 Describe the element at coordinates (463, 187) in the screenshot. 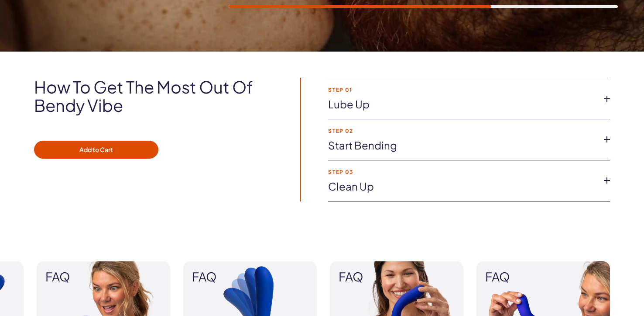

I see `a: Clean up` at that location.